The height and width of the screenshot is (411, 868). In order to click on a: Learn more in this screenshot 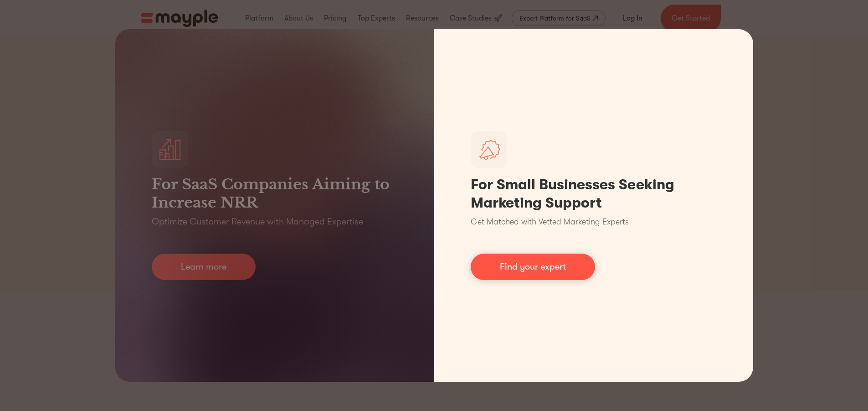, I will do `click(204, 267)`.